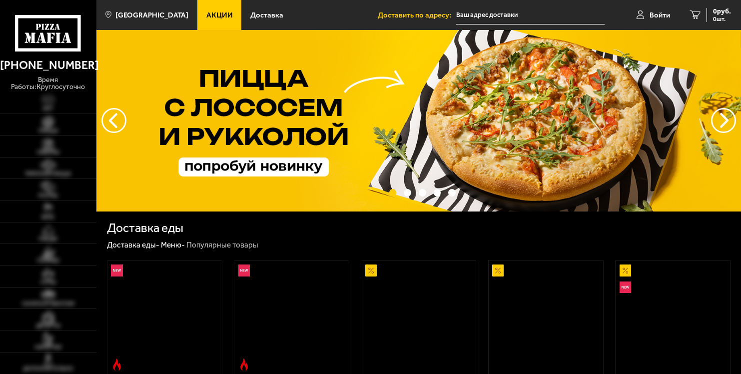  Describe the element at coordinates (222, 245) in the screenshot. I see `div: Популярные товары` at that location.